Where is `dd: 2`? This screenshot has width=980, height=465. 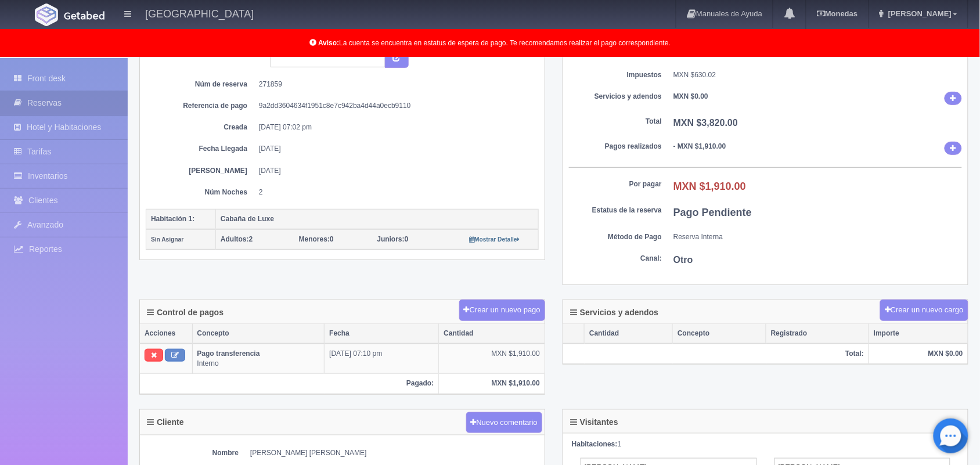 dd: 2 is located at coordinates (395, 192).